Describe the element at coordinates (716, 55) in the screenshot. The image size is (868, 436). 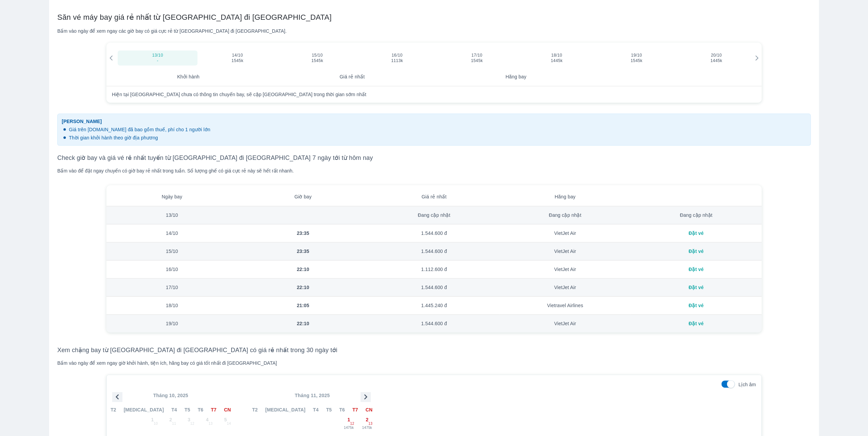
I see `span: 20/10` at that location.